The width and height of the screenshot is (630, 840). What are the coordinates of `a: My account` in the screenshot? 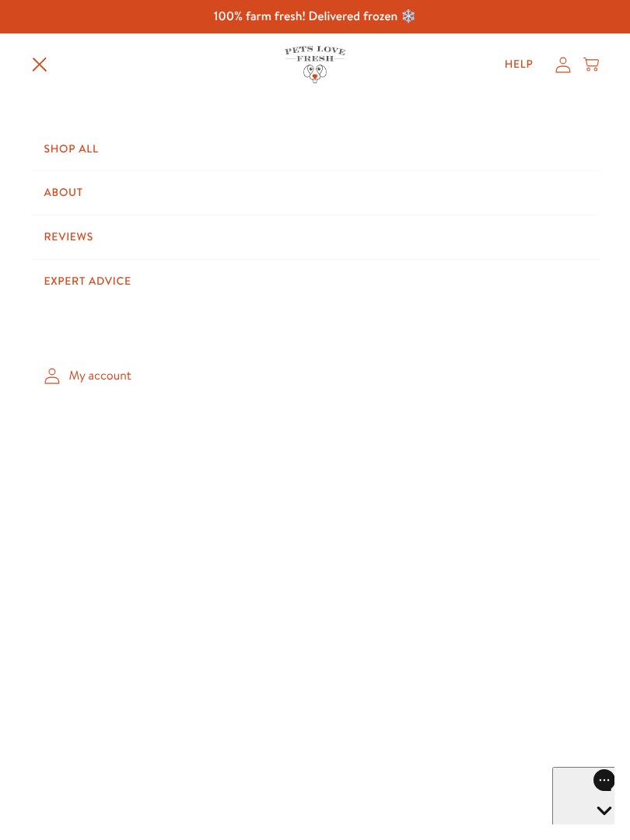 It's located at (315, 376).